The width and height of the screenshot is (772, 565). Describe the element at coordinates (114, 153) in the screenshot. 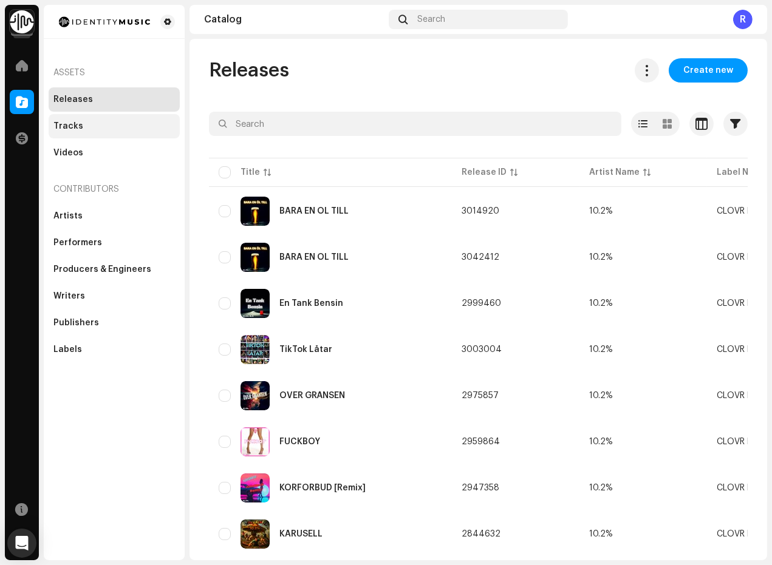

I see `re-m-nav-item: Videos` at that location.